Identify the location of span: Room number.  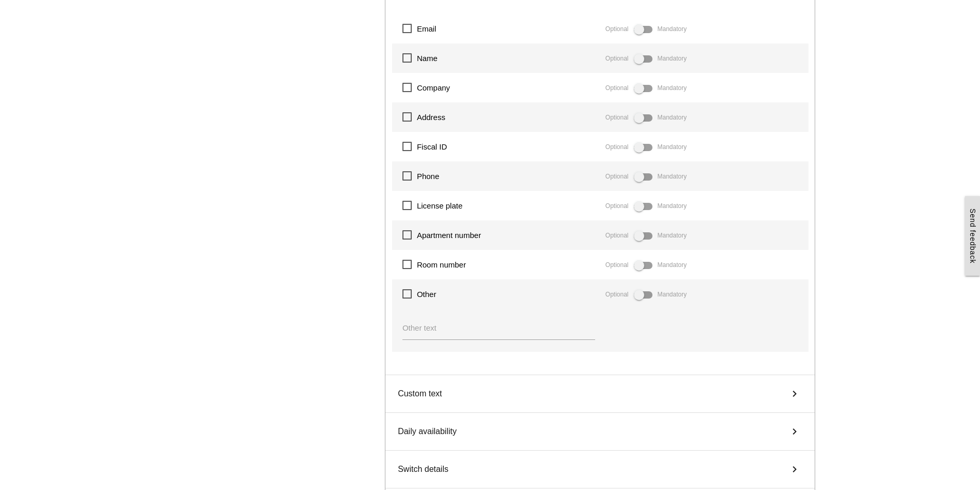
(434, 264).